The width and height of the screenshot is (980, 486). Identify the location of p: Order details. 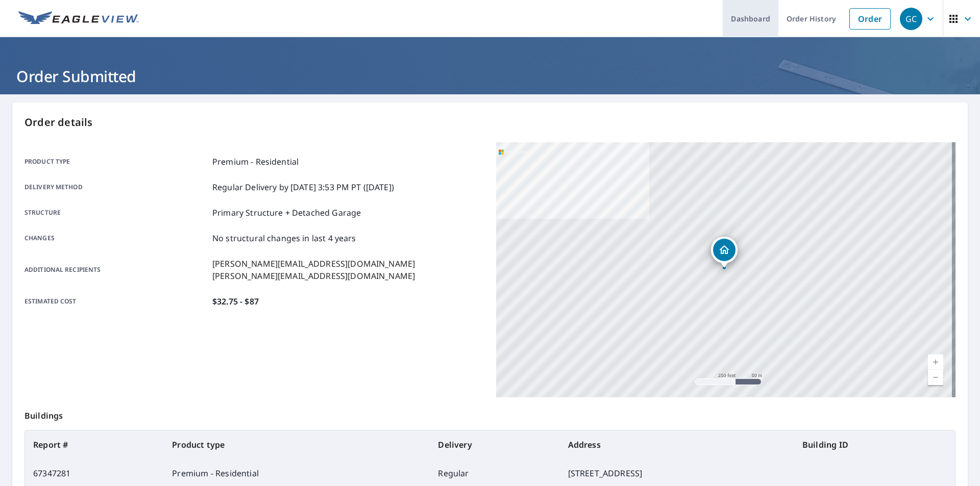
(490, 122).